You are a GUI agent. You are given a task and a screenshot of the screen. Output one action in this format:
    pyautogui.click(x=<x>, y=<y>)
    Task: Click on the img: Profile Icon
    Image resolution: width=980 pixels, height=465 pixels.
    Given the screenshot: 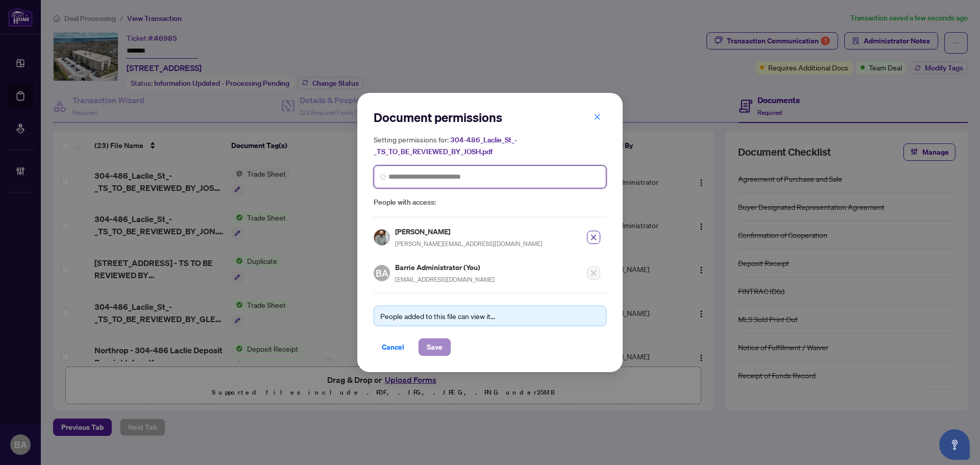 What is the action you would take?
    pyautogui.click(x=382, y=237)
    